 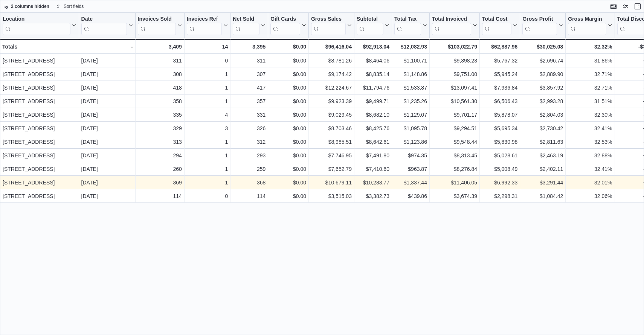 What do you see at coordinates (590, 182) in the screenshot?
I see `div: 32.01%` at bounding box center [590, 182].